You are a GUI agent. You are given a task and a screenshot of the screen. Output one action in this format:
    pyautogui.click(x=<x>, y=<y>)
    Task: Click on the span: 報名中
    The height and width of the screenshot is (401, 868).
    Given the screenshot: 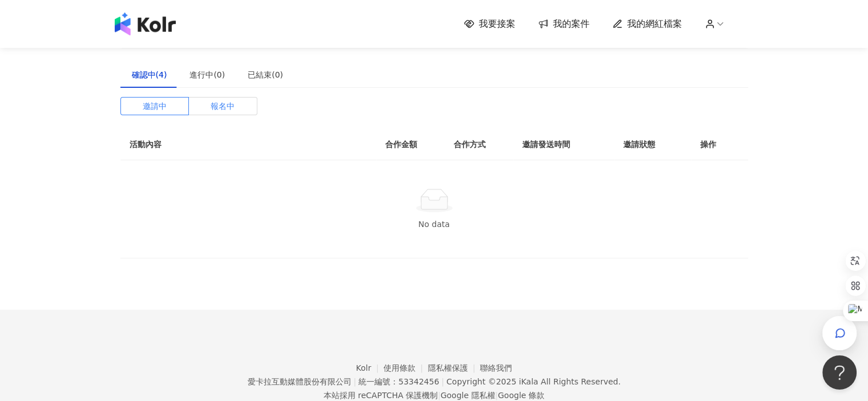 What is the action you would take?
    pyautogui.click(x=223, y=106)
    